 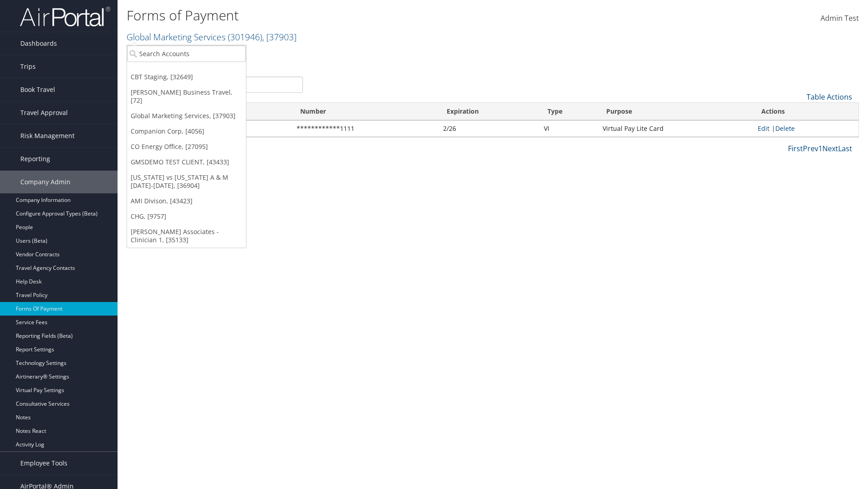 What do you see at coordinates (764, 128) in the screenshot?
I see `a: Edit` at bounding box center [764, 128].